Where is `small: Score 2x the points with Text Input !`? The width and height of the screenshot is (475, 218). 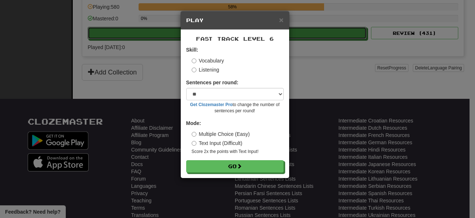 small: Score 2x the points with Text Input ! is located at coordinates (237, 152).